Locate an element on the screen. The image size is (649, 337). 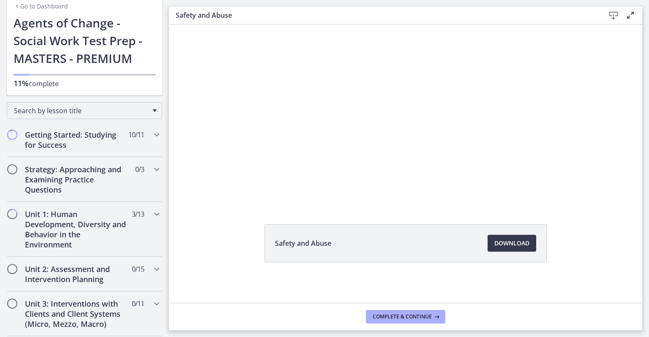
span: 11% is located at coordinates (21, 83).